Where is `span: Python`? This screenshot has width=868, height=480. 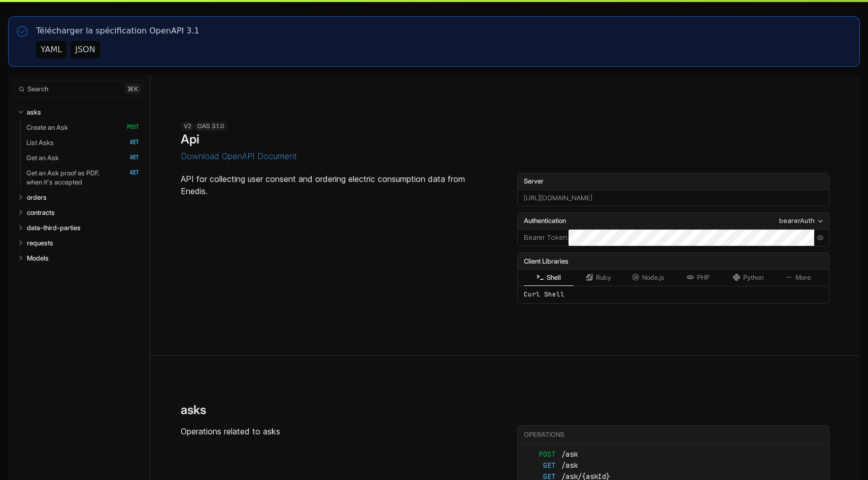
span: Python is located at coordinates (753, 277).